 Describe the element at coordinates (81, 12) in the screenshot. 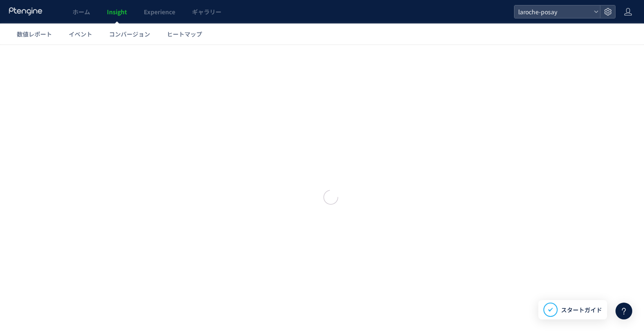

I see `span: ホーム` at that location.